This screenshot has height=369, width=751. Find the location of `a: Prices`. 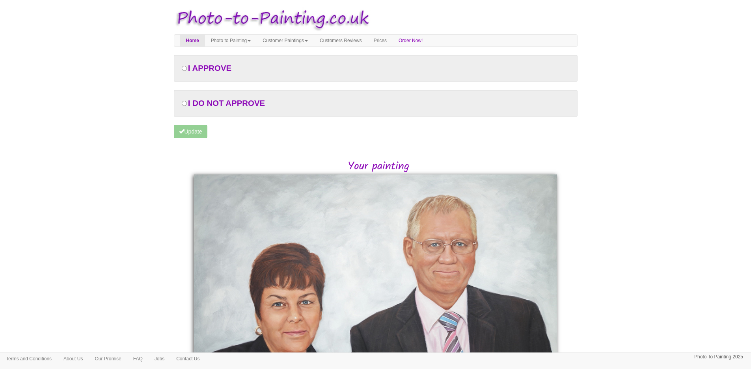

a: Prices is located at coordinates (380, 41).